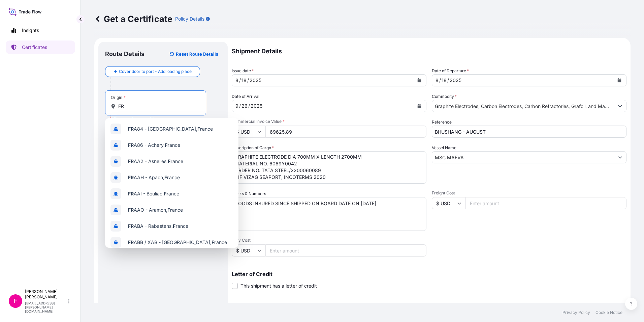 This screenshot has width=644, height=322. What do you see at coordinates (132, 119) in the screenshot?
I see `div: Please select an origin` at bounding box center [132, 119].